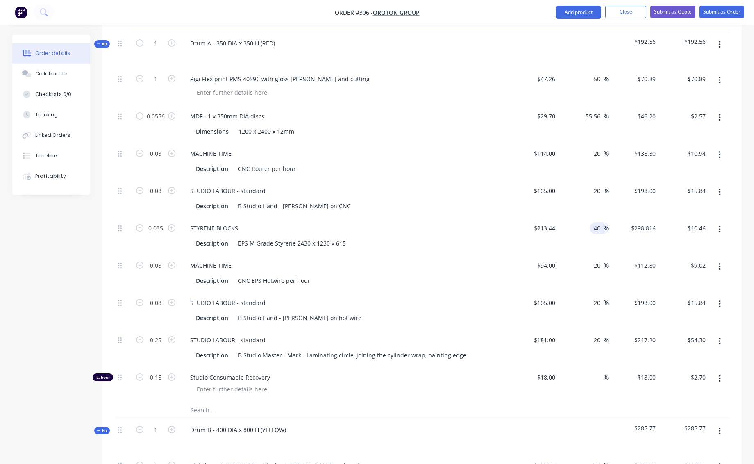  What do you see at coordinates (396, 12) in the screenshot?
I see `a: Oroton Group` at bounding box center [396, 12].